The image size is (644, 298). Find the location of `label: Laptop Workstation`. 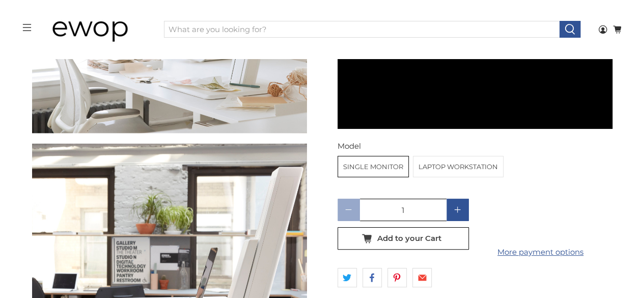

label: Laptop Workstation is located at coordinates (459, 166).